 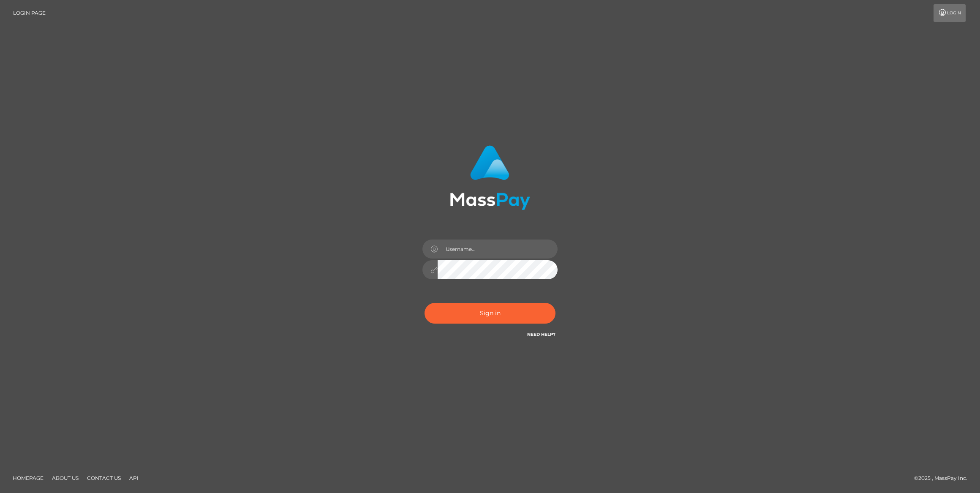 I want to click on input: Username..., so click(x=498, y=248).